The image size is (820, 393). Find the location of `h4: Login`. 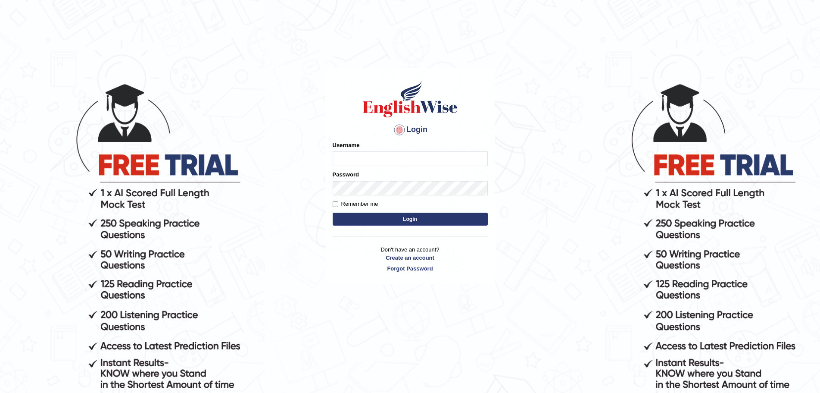

h4: Login is located at coordinates (410, 130).